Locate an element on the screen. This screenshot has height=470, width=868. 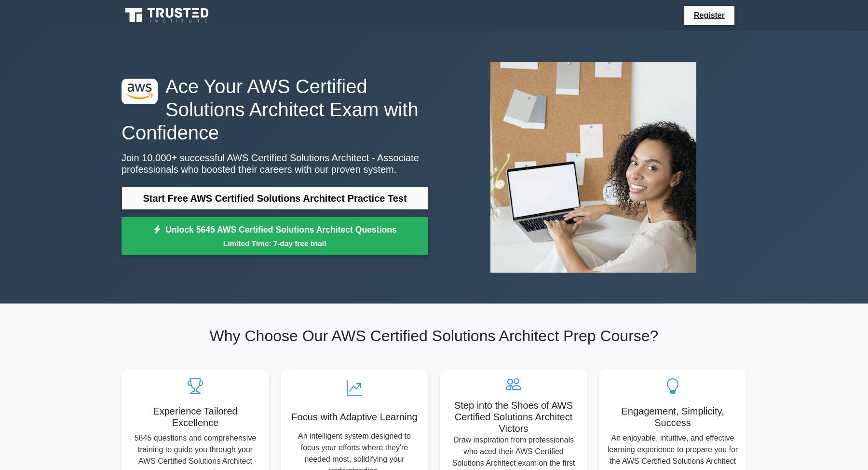
h1: Ace Your AWS Certified Solutions Architect Exam with Confidence is located at coordinates (275, 110).